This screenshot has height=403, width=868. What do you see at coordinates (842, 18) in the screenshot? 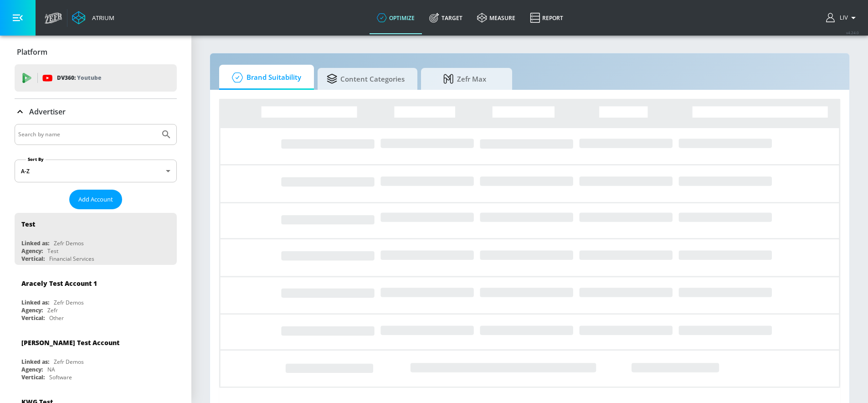
I see `span: login as: liv.ho@zefr.com` at bounding box center [842, 18].